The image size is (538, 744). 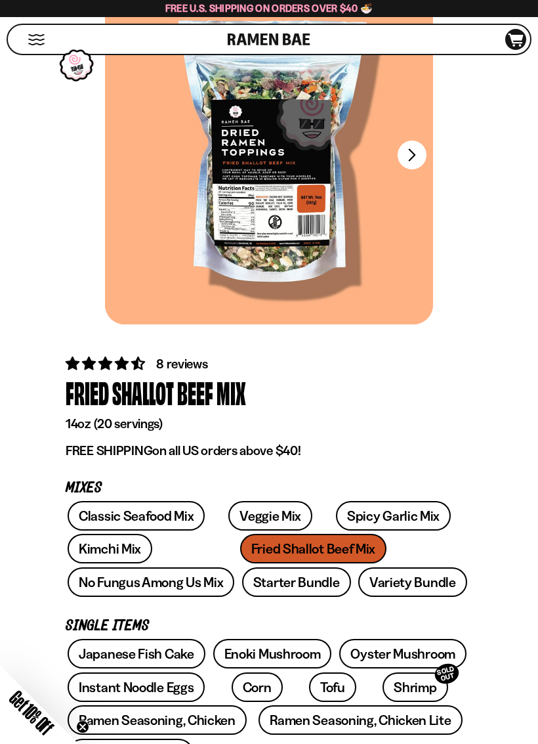 What do you see at coordinates (182, 364) in the screenshot?
I see `span: 8 reviews` at bounding box center [182, 364].